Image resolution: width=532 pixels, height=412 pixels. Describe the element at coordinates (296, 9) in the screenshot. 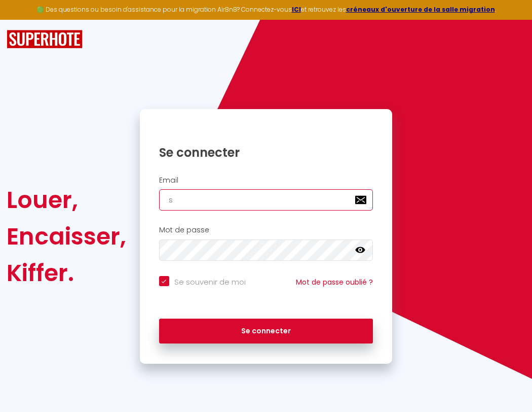

I see `strong: ICI` at that location.